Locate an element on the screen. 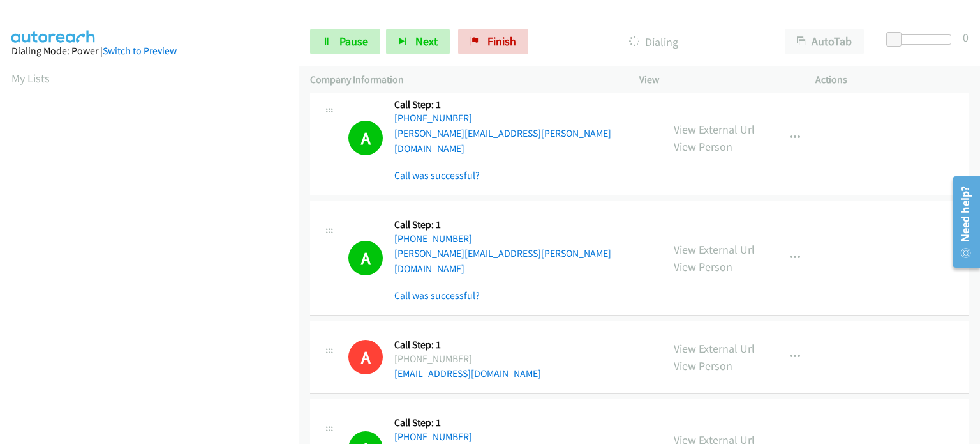 The height and width of the screenshot is (444, 980). a: Switch to Preview is located at coordinates (140, 50).